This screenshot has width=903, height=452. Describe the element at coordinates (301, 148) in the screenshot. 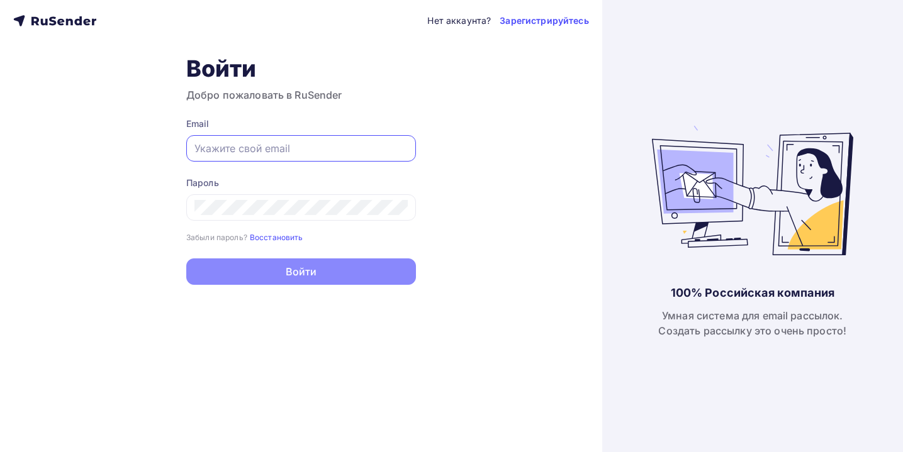

I see `input: Укажите свой email` at that location.